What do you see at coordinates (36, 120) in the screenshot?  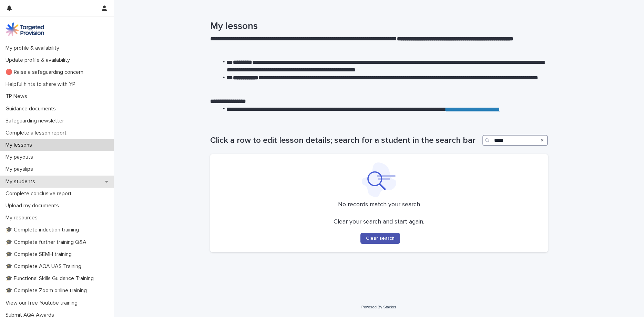 I see `p: Safeguarding newsletter` at bounding box center [36, 120].